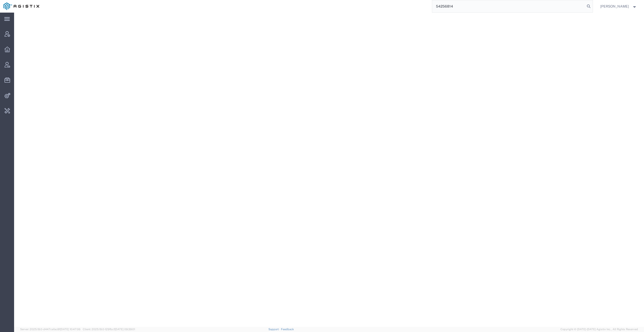 Image resolution: width=644 pixels, height=332 pixels. What do you see at coordinates (615, 7) in the screenshot?
I see `span: Daria Moshkova` at bounding box center [615, 7].